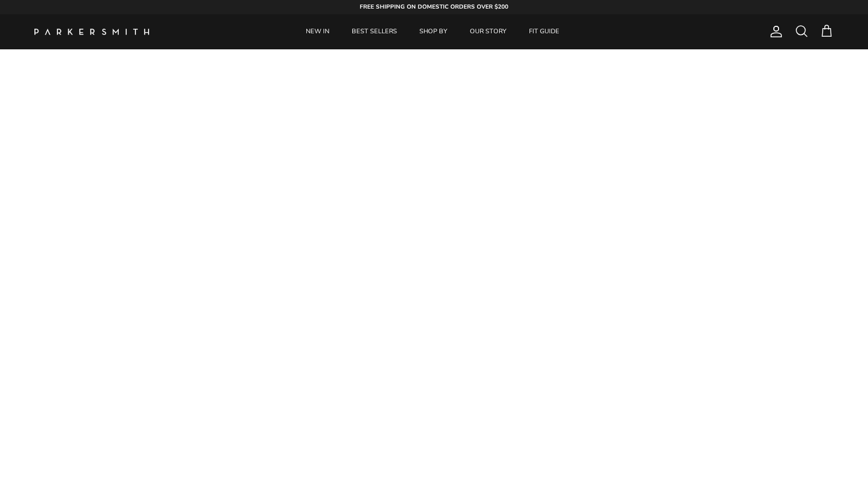 Image resolution: width=868 pixels, height=498 pixels. What do you see at coordinates (434, 7) in the screenshot?
I see `strong: FREE SHIPPING ON DOMESTIC ORDERS OVER $200` at bounding box center [434, 7].